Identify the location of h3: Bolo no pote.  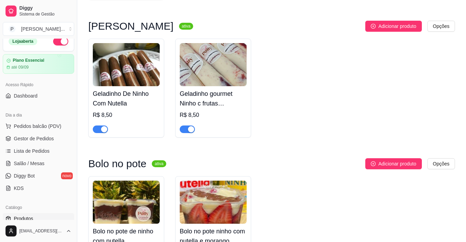
(117, 164).